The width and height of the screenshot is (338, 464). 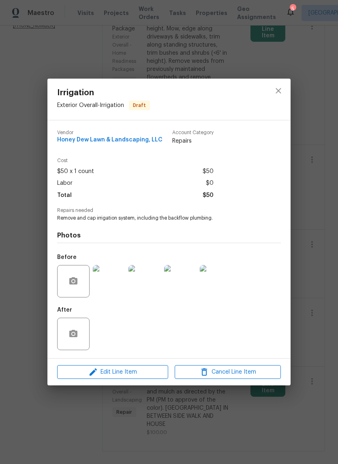 What do you see at coordinates (139, 105) in the screenshot?
I see `span: Draft` at bounding box center [139, 105].